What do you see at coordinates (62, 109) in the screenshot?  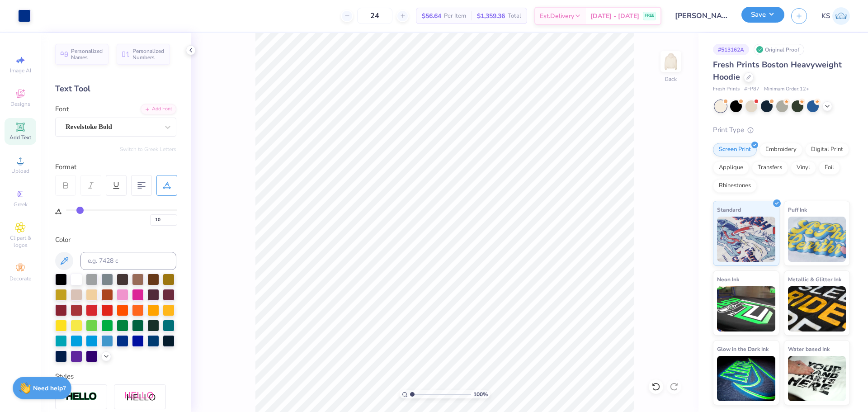 I see `label: Font` at bounding box center [62, 109].